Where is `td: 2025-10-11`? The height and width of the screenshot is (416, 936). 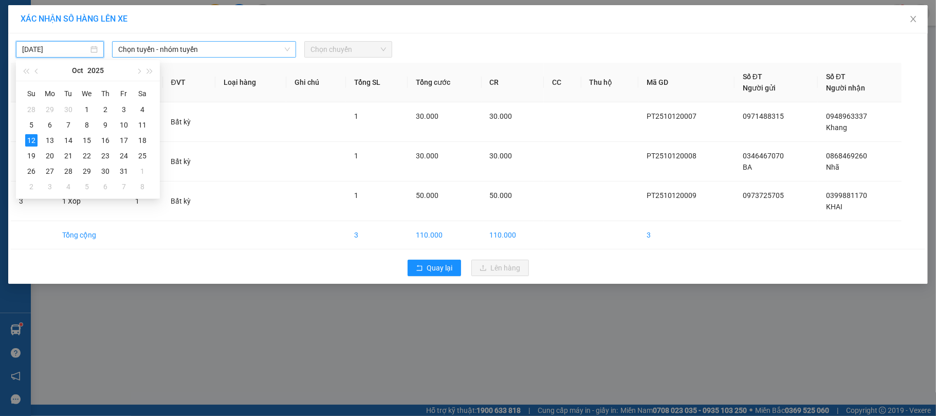 td: 2025-10-11 is located at coordinates (142, 125).